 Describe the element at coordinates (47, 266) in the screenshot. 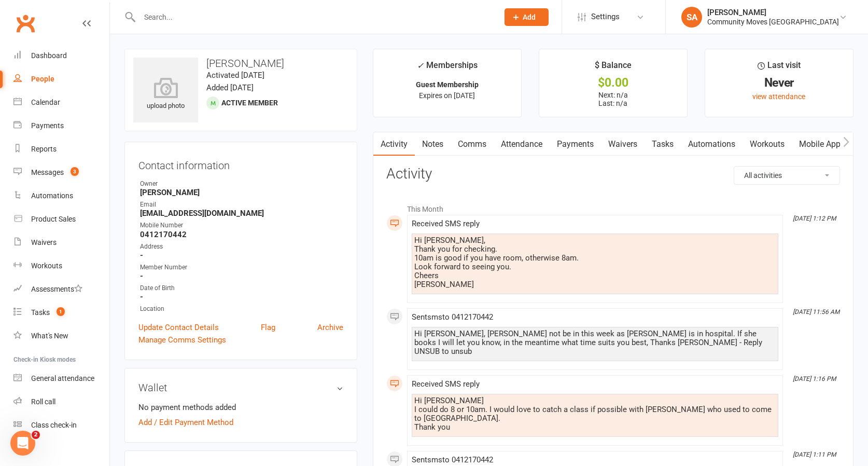

I see `div: Workouts` at that location.